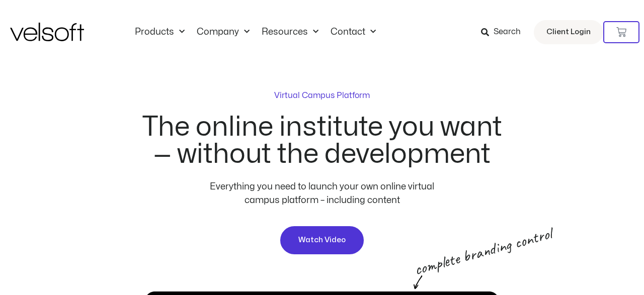 The height and width of the screenshot is (295, 644). I want to click on span: Search, so click(507, 32).